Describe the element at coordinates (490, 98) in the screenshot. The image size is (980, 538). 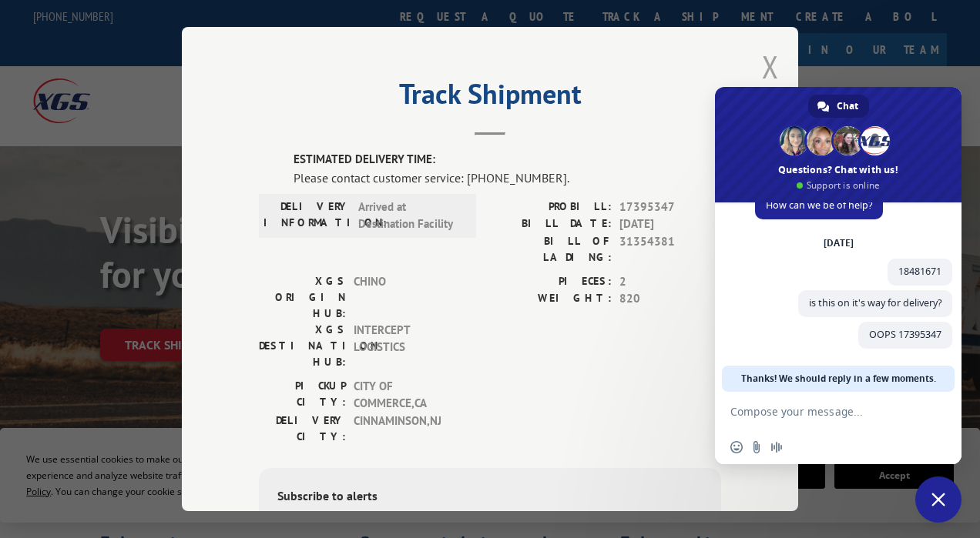
I see `h2: Track Shipment` at that location.